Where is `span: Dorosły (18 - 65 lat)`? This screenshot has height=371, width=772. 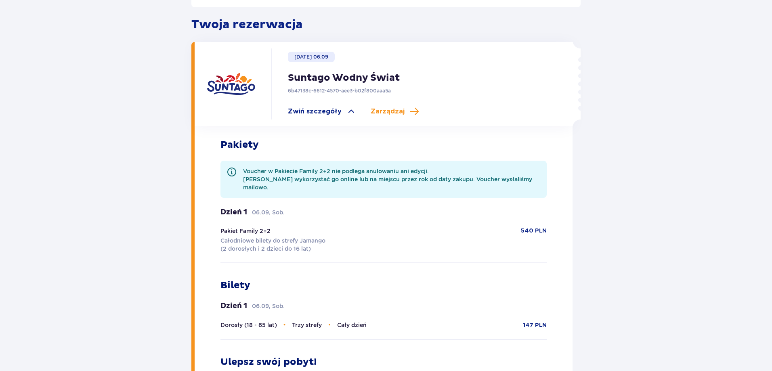
span: Dorosły (18 - 65 lat) is located at coordinates (249, 325).